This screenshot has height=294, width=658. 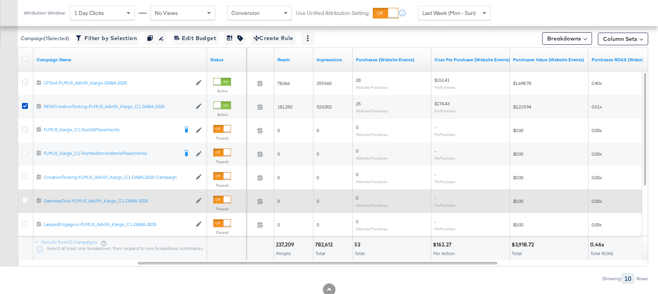 I want to click on a: CreativeTesting-FLMUS_AdvSh_Kargo_C1-DABA-2025 Campaign, so click(x=118, y=177).